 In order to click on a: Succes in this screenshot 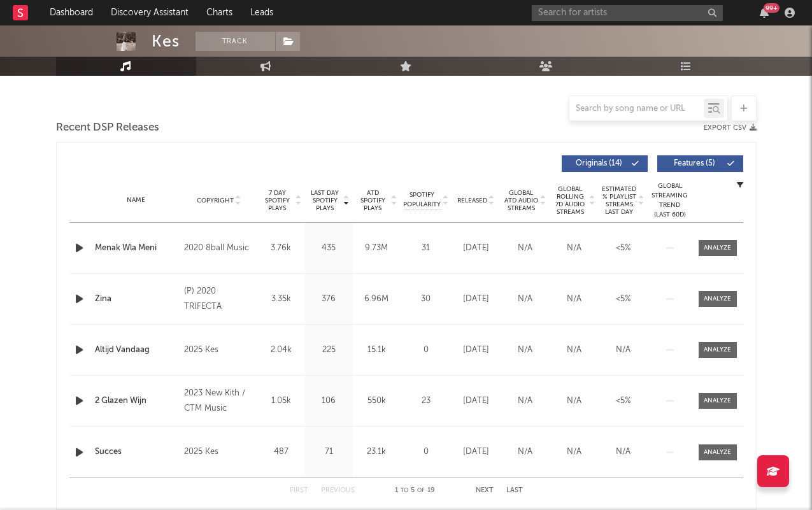, I will do `click(136, 452)`.